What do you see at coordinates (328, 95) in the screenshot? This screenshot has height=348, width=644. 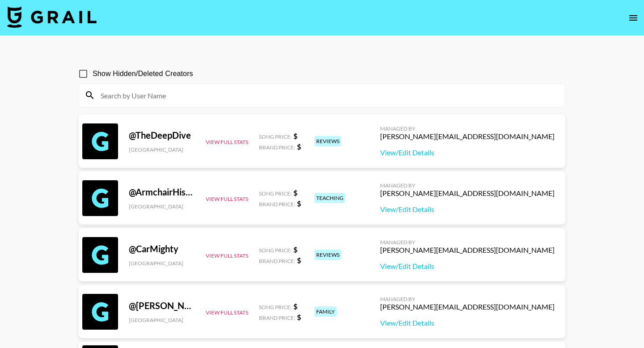 I see `input: Search by User Name` at bounding box center [328, 95].